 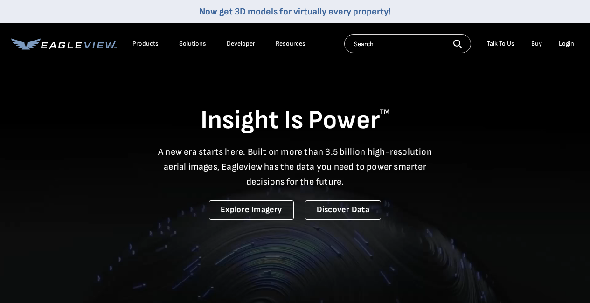 I want to click on div: Login, so click(x=567, y=44).